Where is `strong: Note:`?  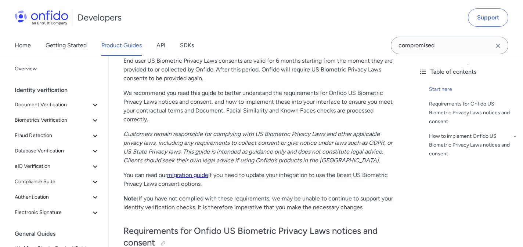 strong: Note: is located at coordinates (131, 199).